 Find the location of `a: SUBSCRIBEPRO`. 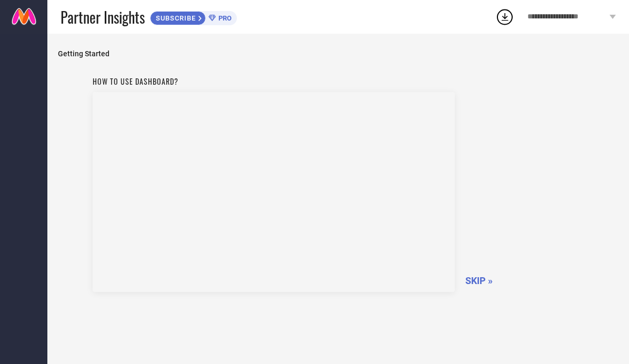

a: SUBSCRIBEPRO is located at coordinates (193, 17).